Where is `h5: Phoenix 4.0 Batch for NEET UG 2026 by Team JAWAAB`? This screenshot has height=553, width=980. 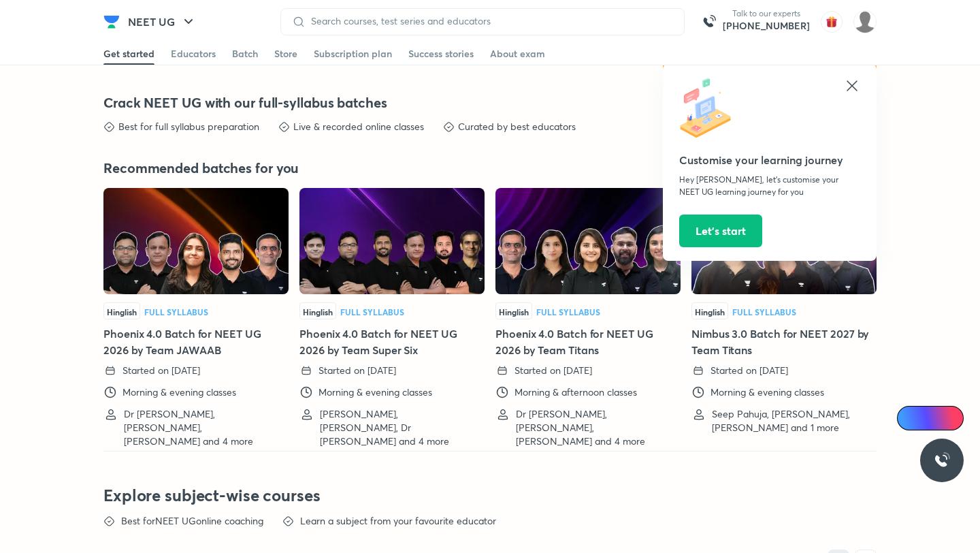 h5: Phoenix 4.0 Batch for NEET UG 2026 by Team JAWAAB is located at coordinates (196, 341).